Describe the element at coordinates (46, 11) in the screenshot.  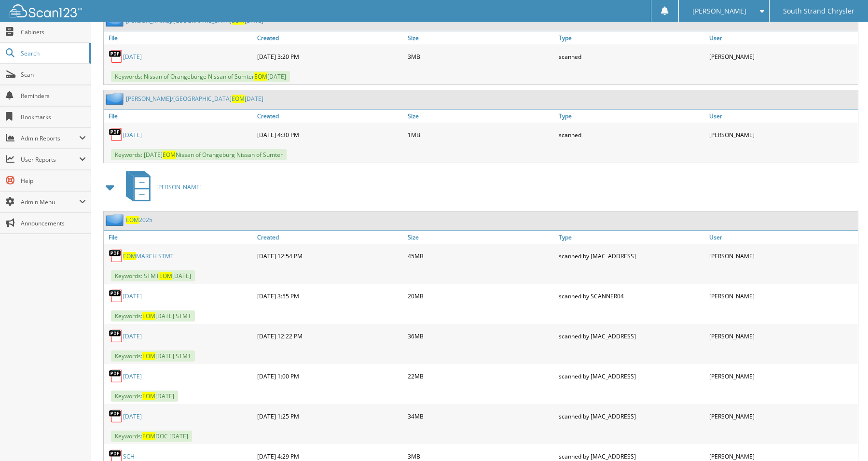
I see `img: scan123-logo-white.svg` at that location.